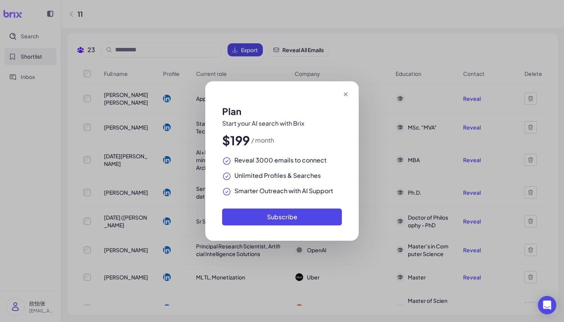 The image size is (564, 322). I want to click on span: Reveal 3000 emails to connect, so click(281, 160).